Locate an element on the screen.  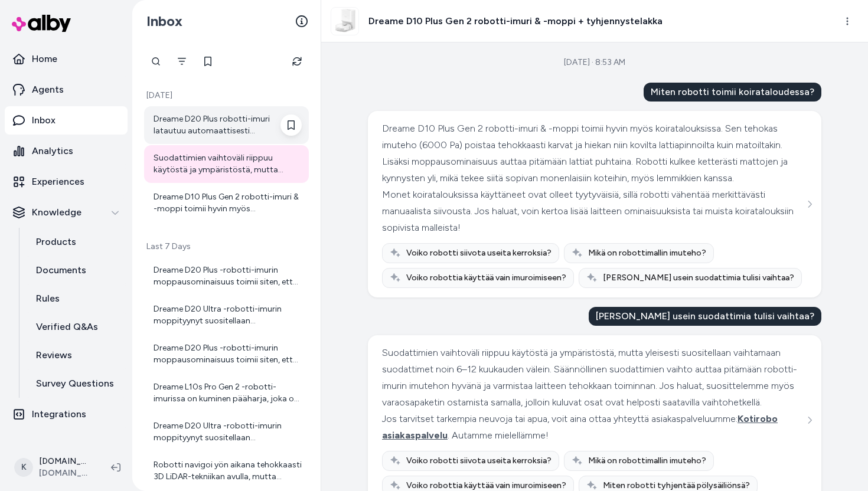
h3: Dreame D10 Plus Gen 2 robotti-imuri & -moppi + tyhjennystelakka is located at coordinates (515, 21).